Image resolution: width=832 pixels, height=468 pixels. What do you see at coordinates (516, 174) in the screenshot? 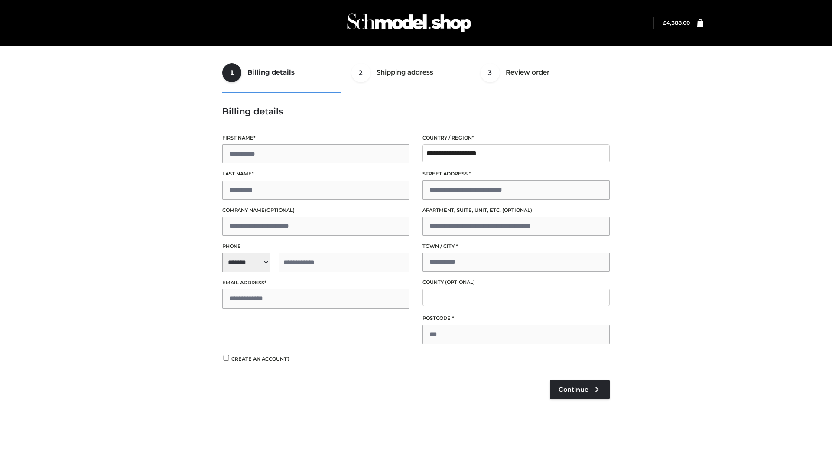
I see `label: Street address` at bounding box center [516, 174].